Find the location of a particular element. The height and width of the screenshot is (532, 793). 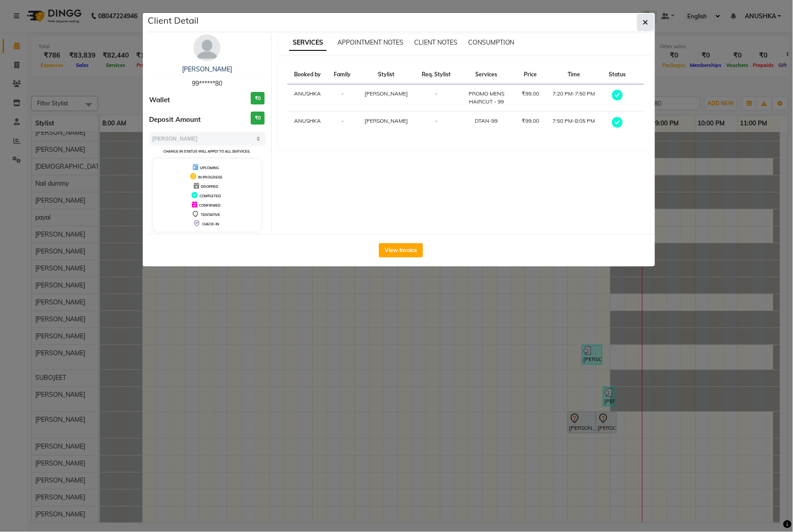

th: Booked by is located at coordinates (308, 75).